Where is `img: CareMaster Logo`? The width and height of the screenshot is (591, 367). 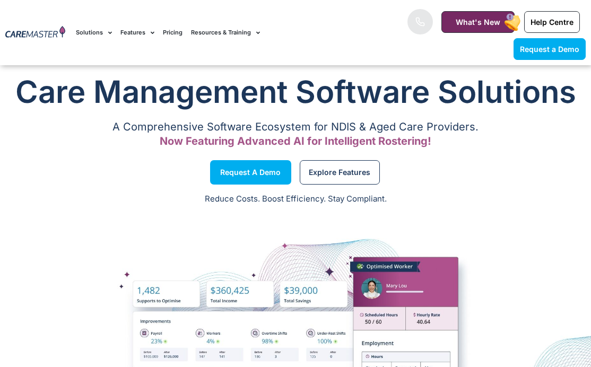
img: CareMaster Logo is located at coordinates (35, 32).